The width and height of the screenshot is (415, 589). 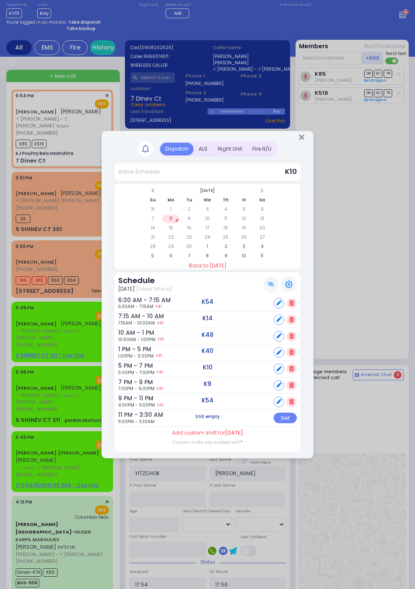 I want to click on span: 9:00PM - 11:00PM, so click(x=136, y=405).